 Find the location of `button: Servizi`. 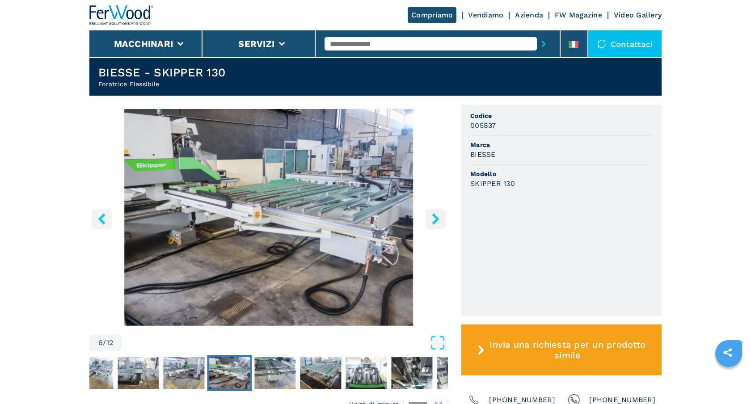

button: Servizi is located at coordinates (256, 44).